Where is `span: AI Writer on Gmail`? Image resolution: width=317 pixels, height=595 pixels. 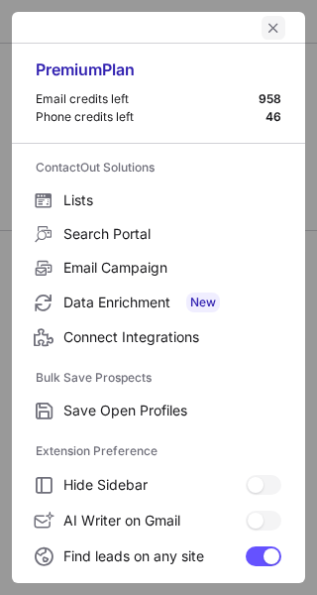 span: AI Writer on Gmail is located at coordinates (155, 521).